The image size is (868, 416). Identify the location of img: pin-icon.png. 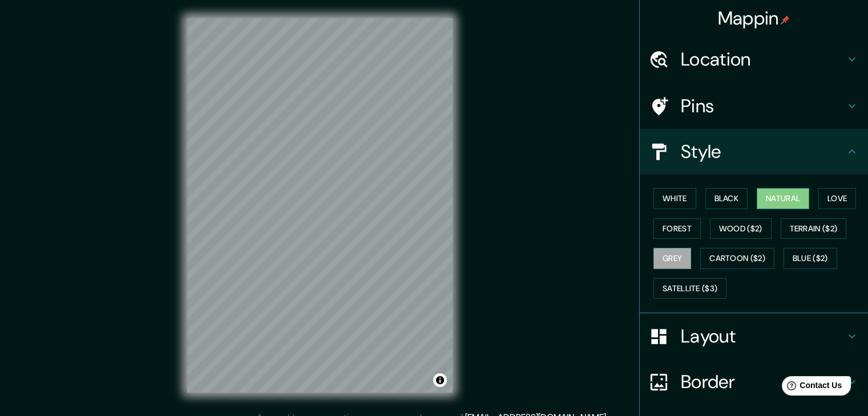
(785, 20).